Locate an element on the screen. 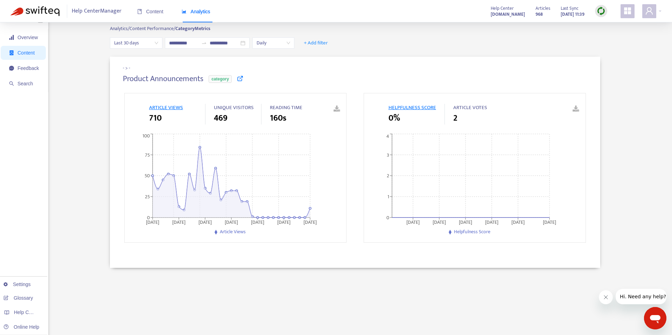 The image size is (672, 335). span: Daily is located at coordinates (273, 43).